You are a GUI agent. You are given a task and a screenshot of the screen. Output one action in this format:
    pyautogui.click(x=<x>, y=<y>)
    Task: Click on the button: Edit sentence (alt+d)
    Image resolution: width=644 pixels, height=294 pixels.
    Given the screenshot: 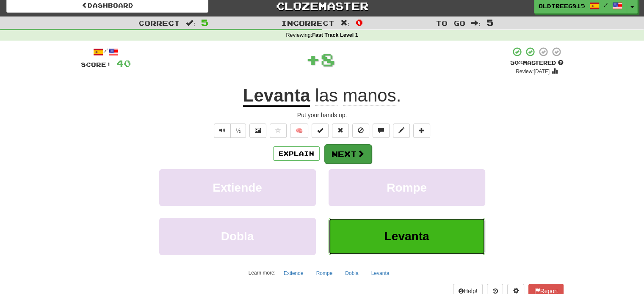 What is the action you would take?
    pyautogui.click(x=401, y=131)
    